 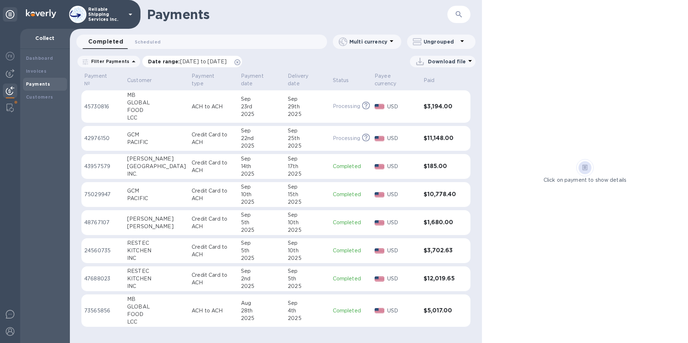 I want to click on p: Processing, so click(x=346, y=138).